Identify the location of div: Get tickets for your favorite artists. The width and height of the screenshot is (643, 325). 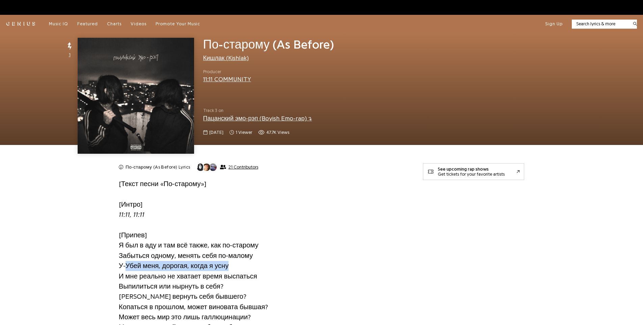
(471, 174).